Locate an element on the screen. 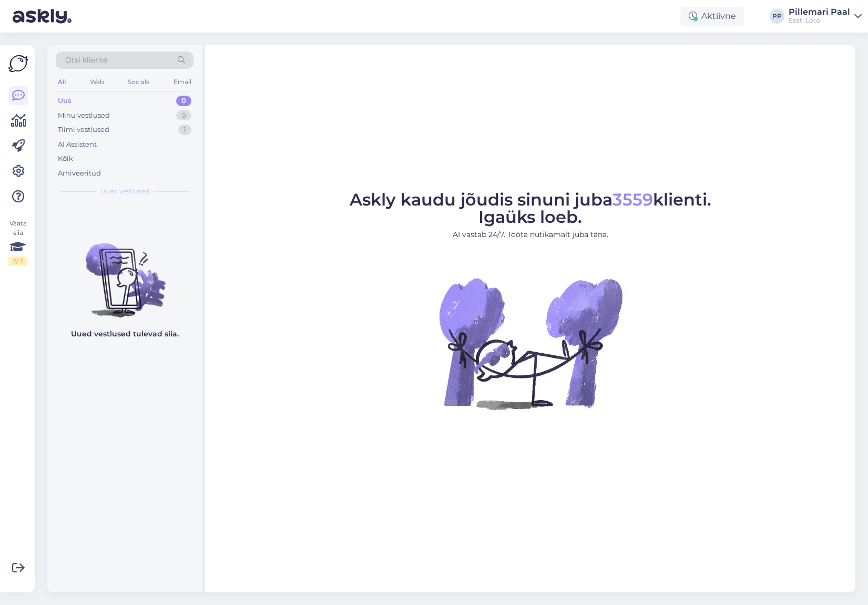 This screenshot has width=868, height=605. p: Uued vestlused tulevad siia. is located at coordinates (124, 334).